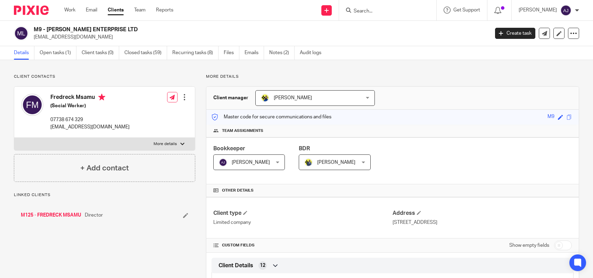  What do you see at coordinates (91, 10) in the screenshot?
I see `a: Email` at bounding box center [91, 10].